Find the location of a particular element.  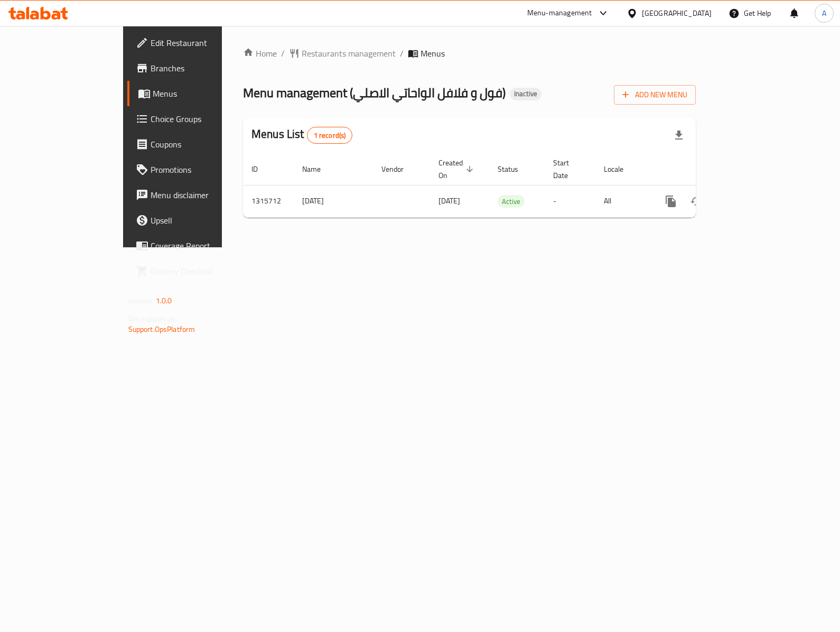

span: Coupons is located at coordinates (203, 144).